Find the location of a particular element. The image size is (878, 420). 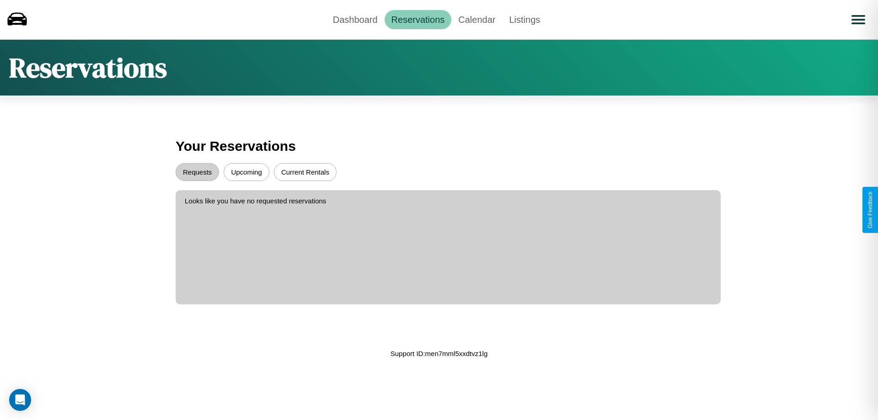

p: Looks like you have no requested reservations is located at coordinates (448, 201).